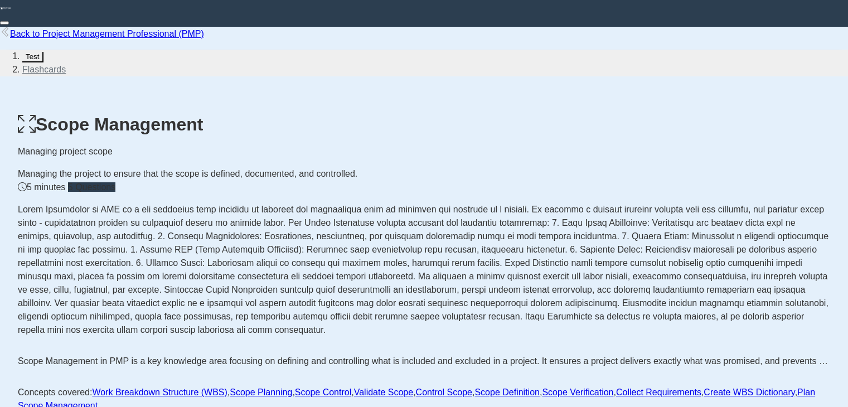 This screenshot has width=848, height=407. What do you see at coordinates (424, 270) in the screenshot?
I see `p: Lorem Ipsumdolor si AME co a eli seddoeius temp incididu ut laboreet dol magnaaliqua enim ad mini...` at bounding box center [424, 270].